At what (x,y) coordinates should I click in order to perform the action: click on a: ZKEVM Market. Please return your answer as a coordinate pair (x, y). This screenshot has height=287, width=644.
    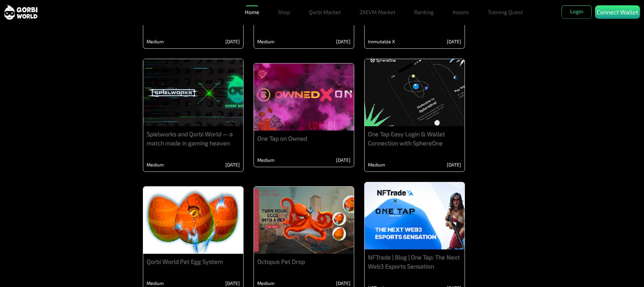
    Looking at the image, I should click on (378, 12).